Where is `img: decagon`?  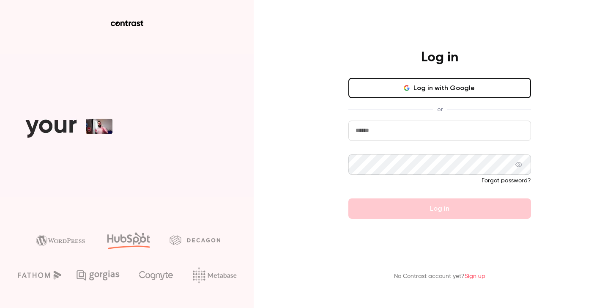 img: decagon is located at coordinates (195, 240).